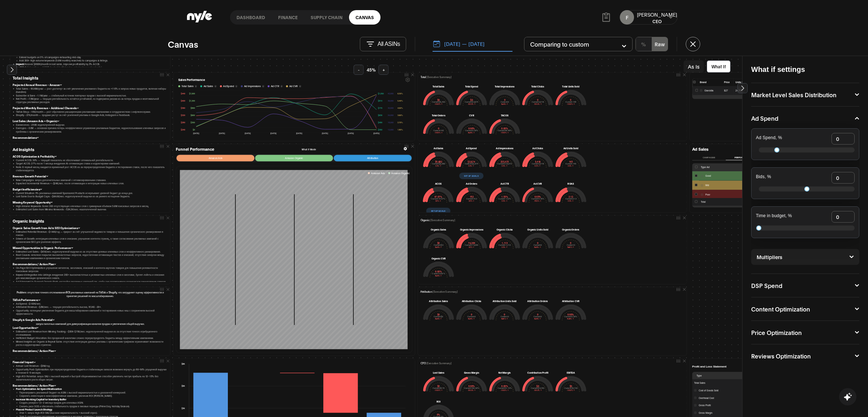  I want to click on tspan: 5.40%, so click(400, 100).